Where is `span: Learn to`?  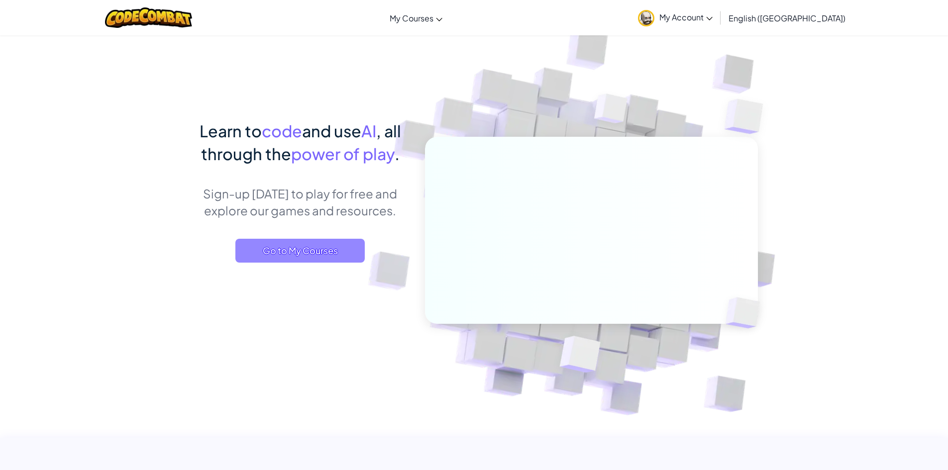
span: Learn to is located at coordinates (230, 131).